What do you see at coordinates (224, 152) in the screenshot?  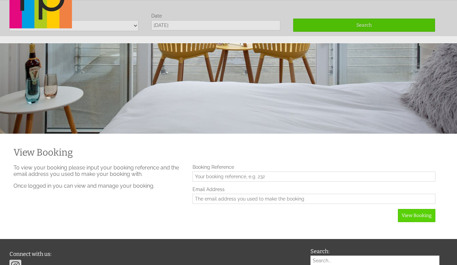 I see `h1: View Booking` at bounding box center [224, 152].